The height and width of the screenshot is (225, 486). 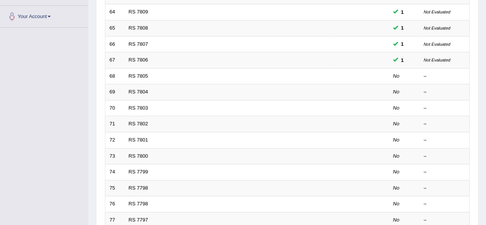 I want to click on td: 64, so click(x=115, y=12).